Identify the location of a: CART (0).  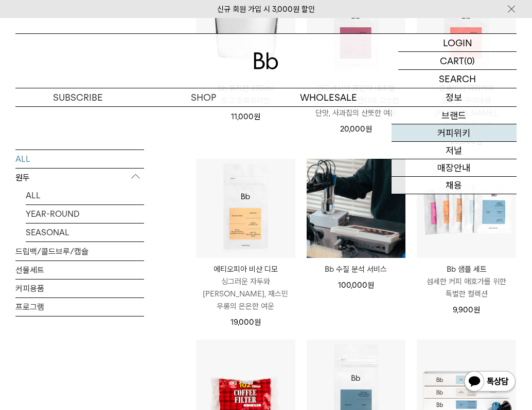
(458, 61).